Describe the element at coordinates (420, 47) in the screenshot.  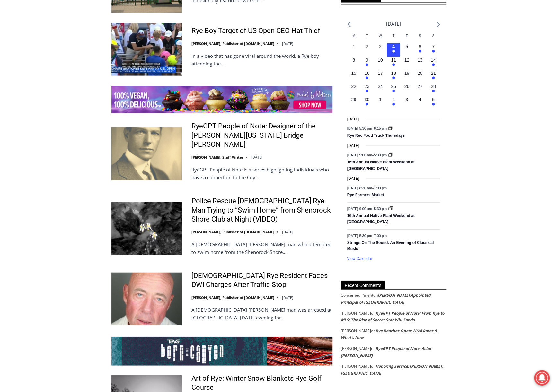
I see `time: 6` at that location.